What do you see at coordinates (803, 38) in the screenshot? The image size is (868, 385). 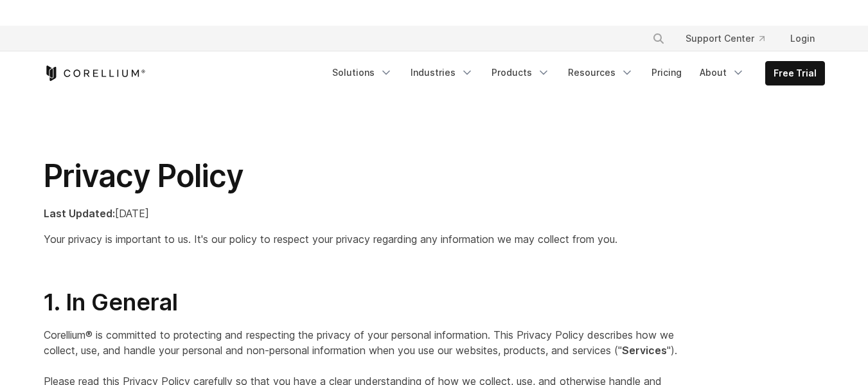 I see `a: Login` at bounding box center [803, 38].